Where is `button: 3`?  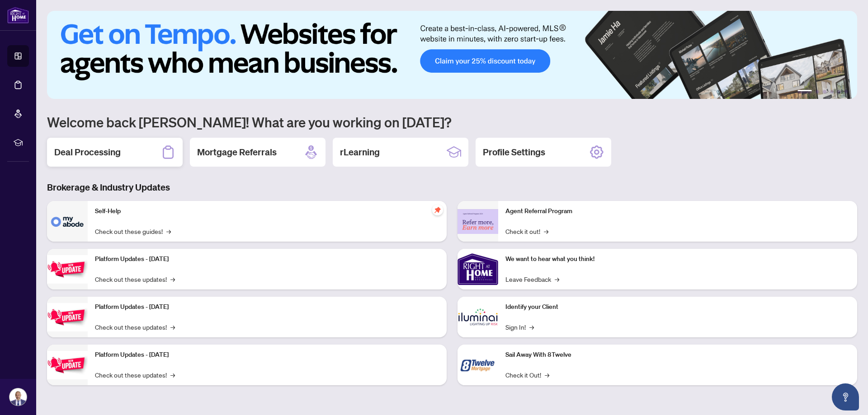
button: 3 is located at coordinates (825, 92).